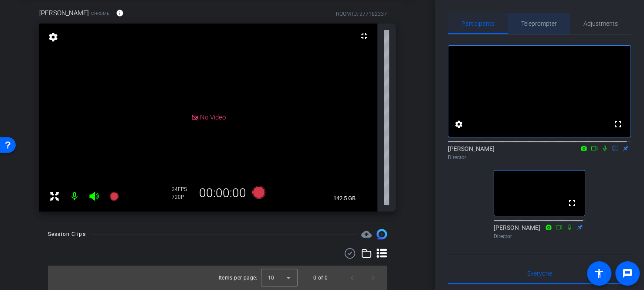  What do you see at coordinates (628, 273) in the screenshot?
I see `mat-icon: message` at bounding box center [628, 273].